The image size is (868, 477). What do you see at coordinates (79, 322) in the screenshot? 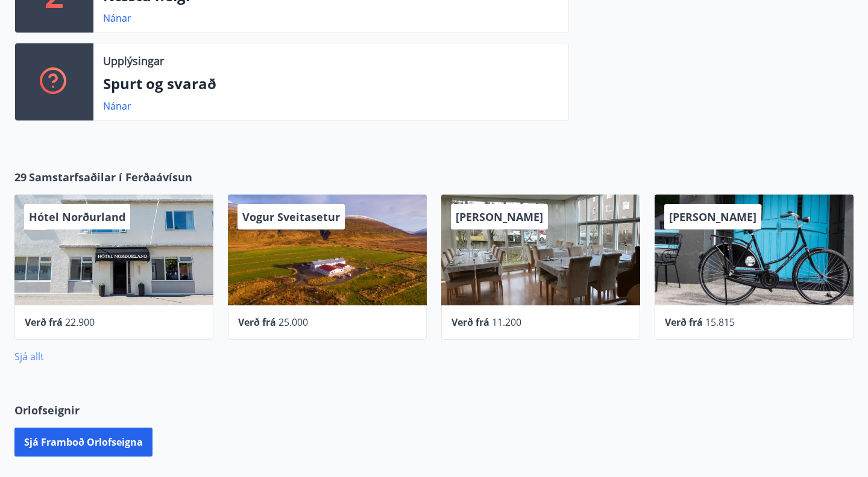
I see `span: 22.900` at bounding box center [79, 322].